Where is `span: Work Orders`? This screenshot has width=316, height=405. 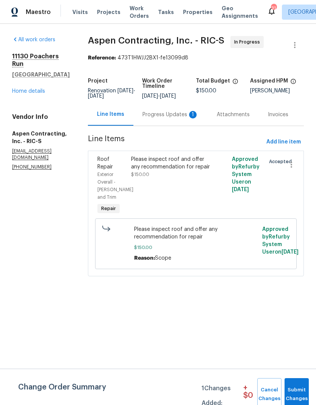
span: Work Orders is located at coordinates (139, 12).